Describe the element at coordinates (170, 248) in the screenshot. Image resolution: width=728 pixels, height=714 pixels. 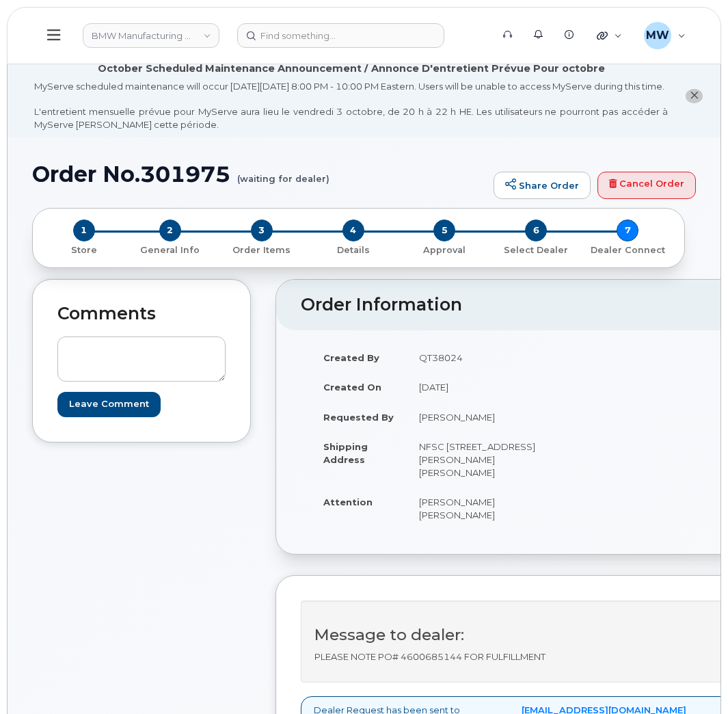
I see `a: 2 General Info` at that location.